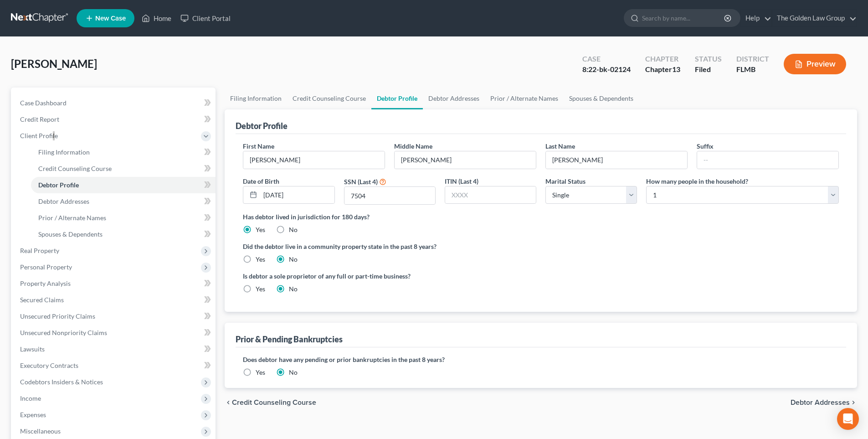 This screenshot has height=439, width=868. What do you see at coordinates (114, 366) in the screenshot?
I see `a: Executory Contracts` at bounding box center [114, 366].